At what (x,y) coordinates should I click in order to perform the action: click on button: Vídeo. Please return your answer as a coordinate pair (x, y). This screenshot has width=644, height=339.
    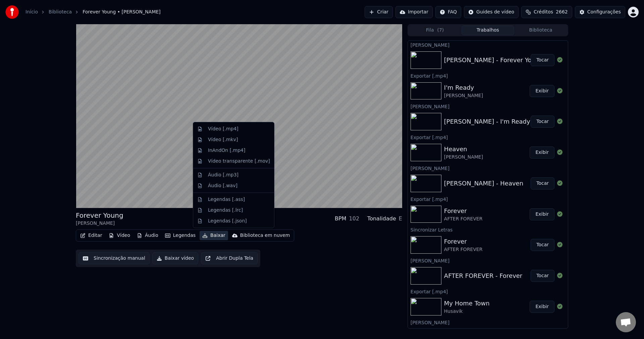
    Looking at the image, I should click on (119, 235).